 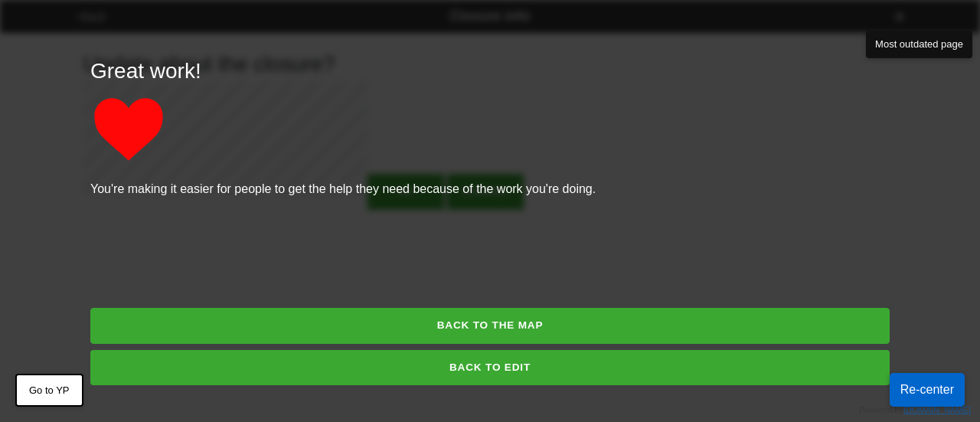 What do you see at coordinates (490, 325) in the screenshot?
I see `button: BACK TO THE MAP` at bounding box center [490, 325].